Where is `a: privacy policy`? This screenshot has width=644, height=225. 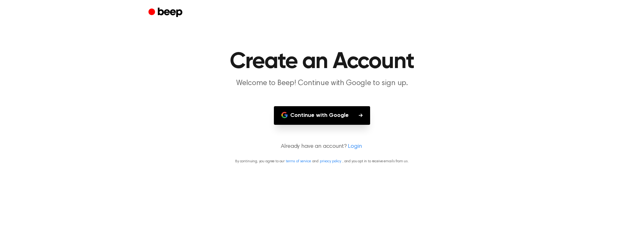 a: privacy policy is located at coordinates (331, 162).